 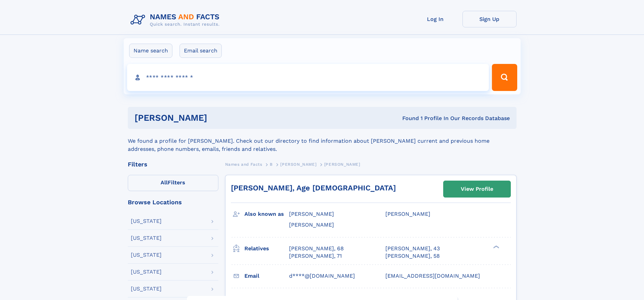 What do you see at coordinates (164, 182) in the screenshot?
I see `span: All` at bounding box center [164, 182].